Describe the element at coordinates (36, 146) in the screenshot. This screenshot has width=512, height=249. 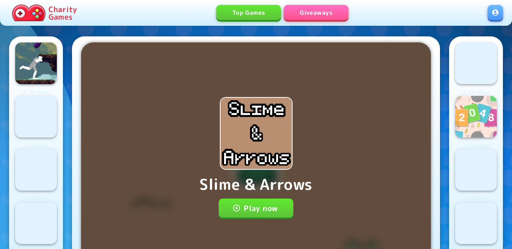
I see `p: 5.2k plays` at that location.